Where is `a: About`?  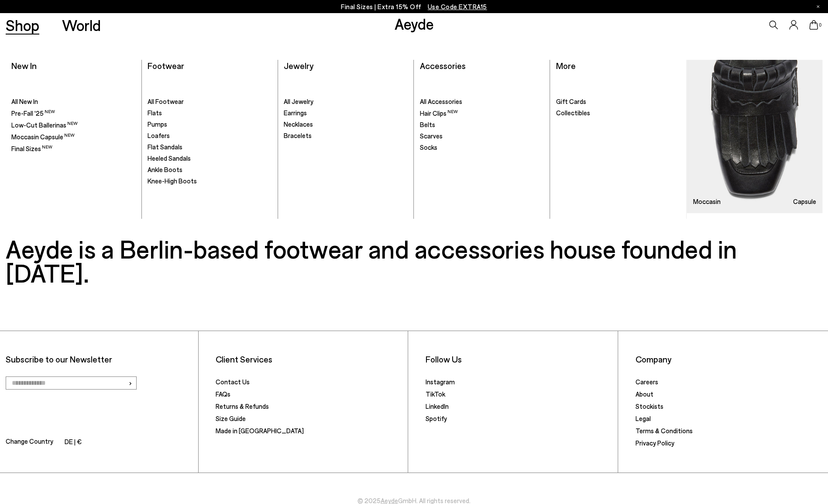 a: About is located at coordinates (644, 394).